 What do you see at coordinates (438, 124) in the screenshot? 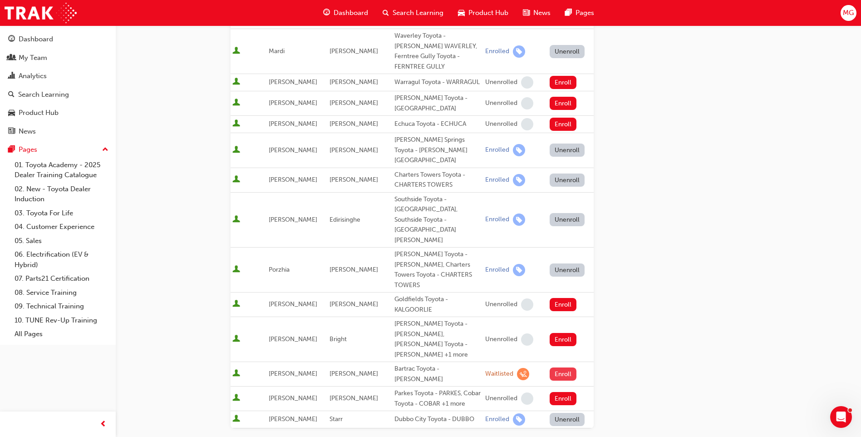
I see `div: Echuca Toyota - ECHUCA` at bounding box center [438, 124].